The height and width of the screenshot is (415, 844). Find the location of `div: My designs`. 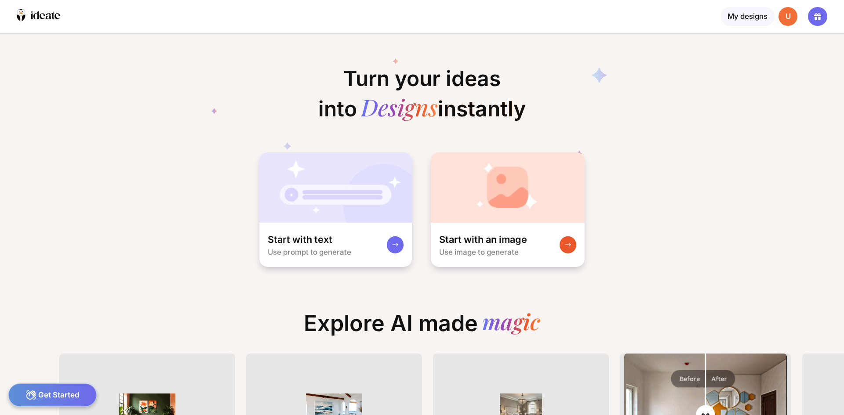

div: My designs is located at coordinates (747, 16).